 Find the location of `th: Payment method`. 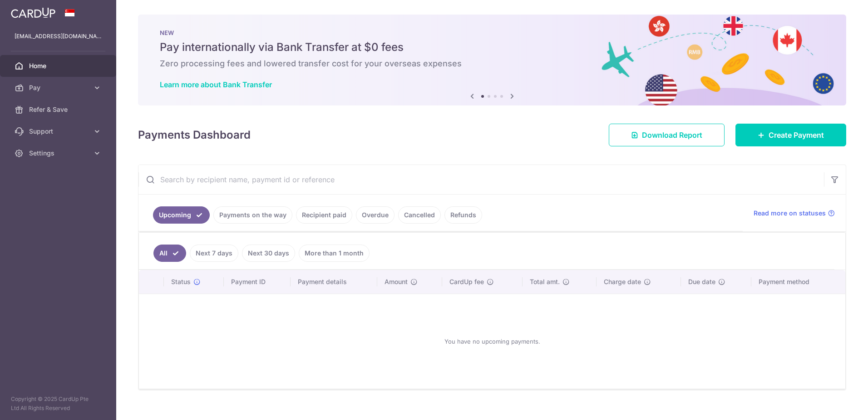

th: Payment method is located at coordinates (798, 282).